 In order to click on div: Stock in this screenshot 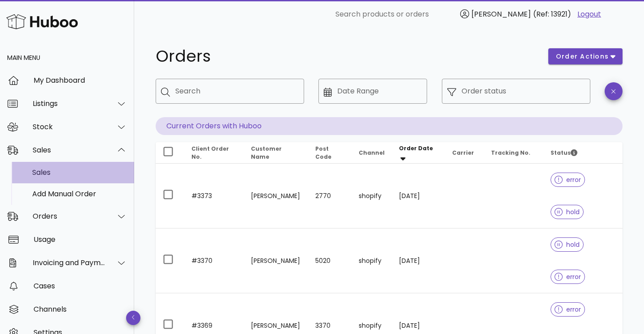, I will do `click(69, 127)`.